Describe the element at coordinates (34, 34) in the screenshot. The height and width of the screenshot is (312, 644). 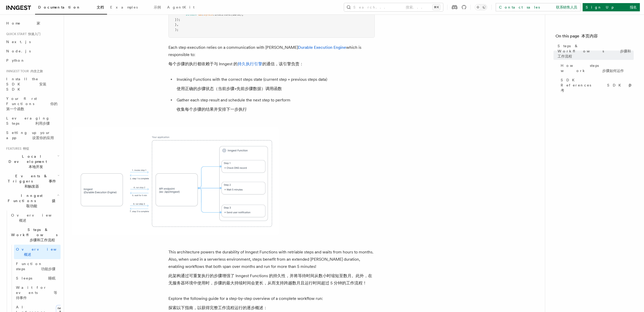
I see `font: 快速入门` at that location.